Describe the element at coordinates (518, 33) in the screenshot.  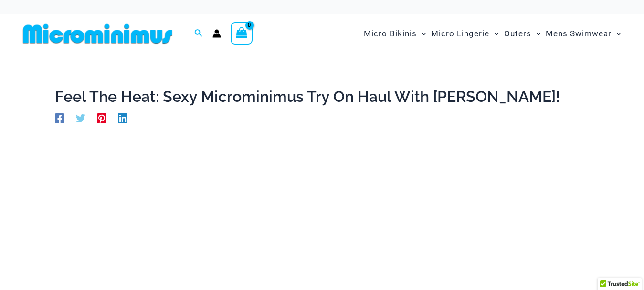
I see `span: Outers` at that location.